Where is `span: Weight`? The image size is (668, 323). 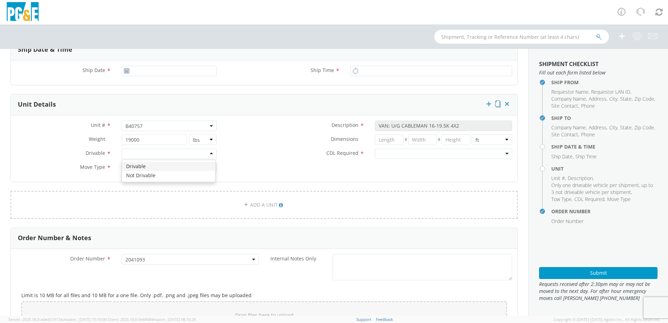
span: Weight is located at coordinates (97, 139).